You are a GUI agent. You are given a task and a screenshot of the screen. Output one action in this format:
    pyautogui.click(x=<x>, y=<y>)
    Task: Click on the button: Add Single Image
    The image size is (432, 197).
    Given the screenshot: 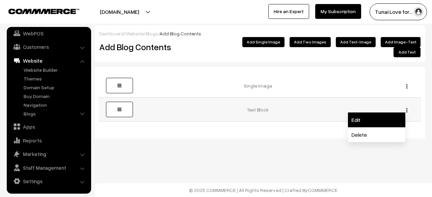 What is the action you would take?
    pyautogui.click(x=263, y=42)
    